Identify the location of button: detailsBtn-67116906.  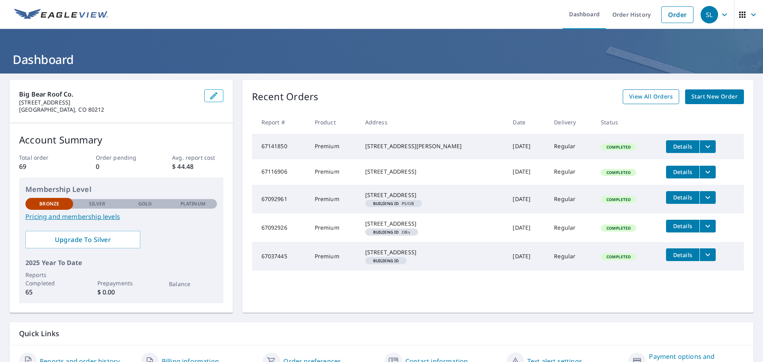
(683, 172).